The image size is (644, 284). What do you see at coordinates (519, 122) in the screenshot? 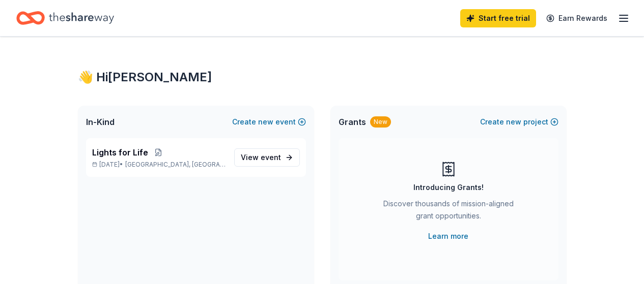
I see `button: Createnewproject` at bounding box center [519, 122].